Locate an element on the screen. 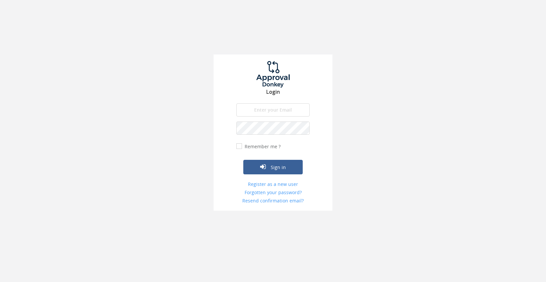 The width and height of the screenshot is (546, 282). button: Sign in is located at coordinates (273, 167).